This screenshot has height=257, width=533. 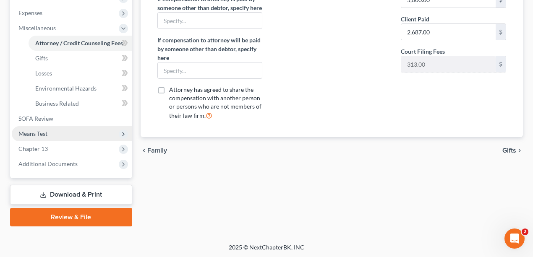 I want to click on a: Attorney / Credit Counseling Fees, so click(x=80, y=43).